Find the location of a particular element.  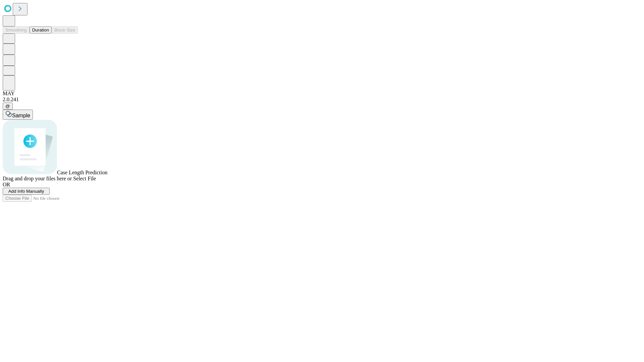

button: Smoothing is located at coordinates (16, 30).